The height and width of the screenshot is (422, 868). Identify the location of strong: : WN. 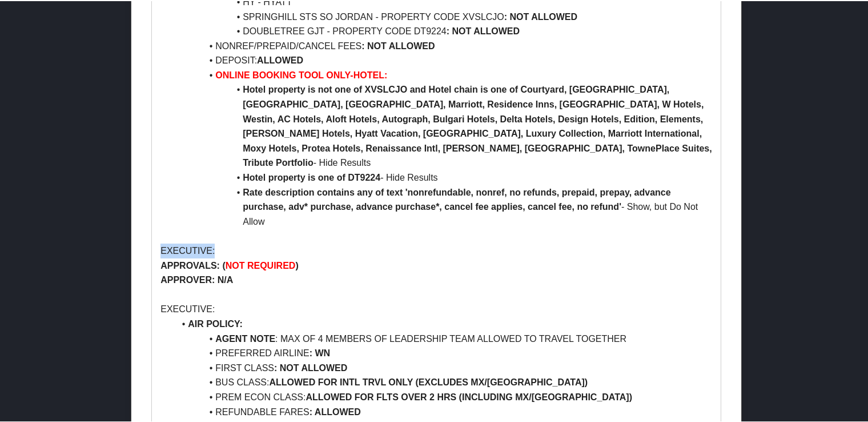
(320, 351).